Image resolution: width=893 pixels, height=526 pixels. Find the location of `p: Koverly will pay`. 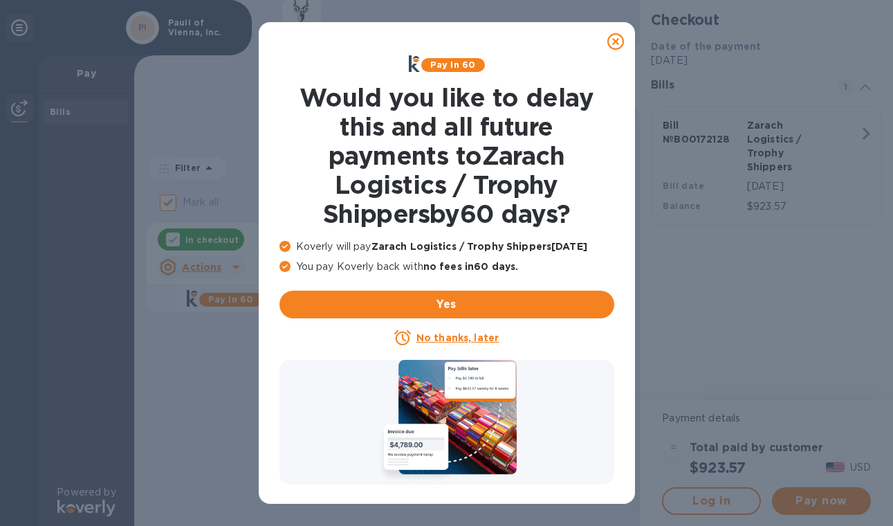

p: Koverly will pay is located at coordinates (447, 246).